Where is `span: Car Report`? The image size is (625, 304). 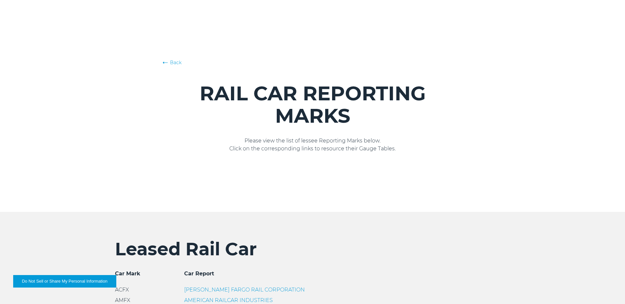
span: Car Report is located at coordinates (199, 274).